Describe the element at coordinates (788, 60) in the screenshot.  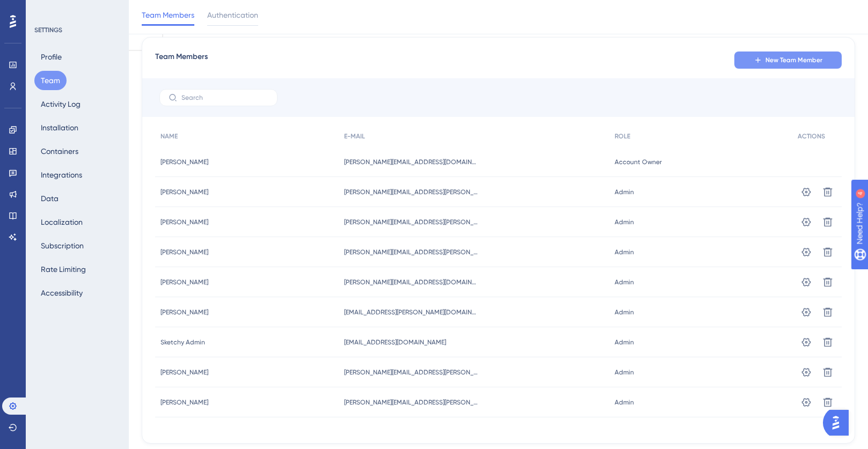
I see `button: New Team Member` at that location.